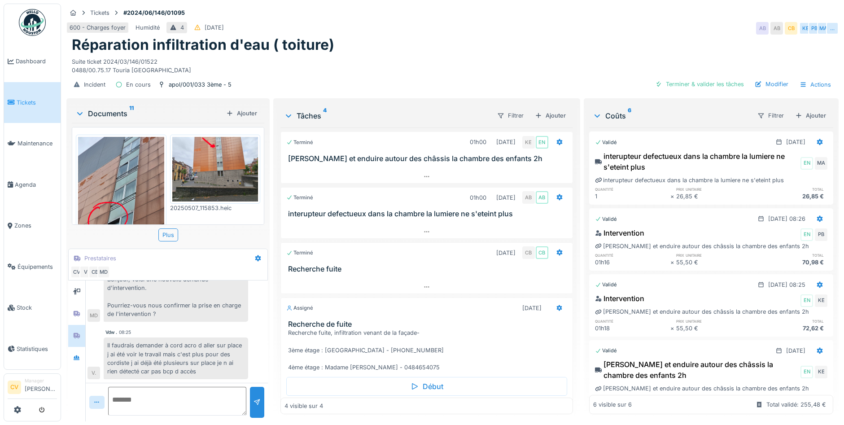  What do you see at coordinates (97, 27) in the screenshot?
I see `div: 600 - Charges foyer` at bounding box center [97, 27].